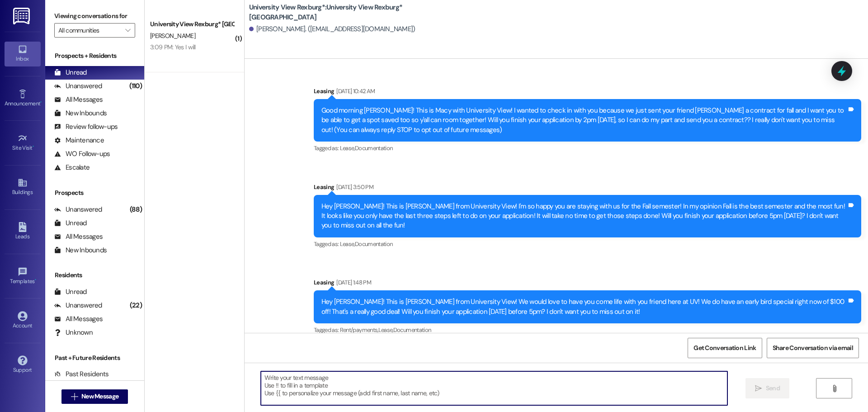 This screenshot has height=412, width=868. Describe the element at coordinates (100, 396) in the screenshot. I see `span: New Message` at that location.